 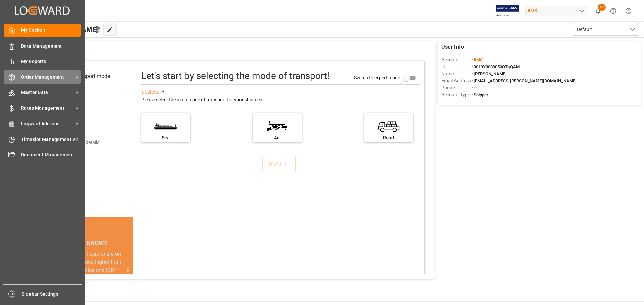 What do you see at coordinates (389, 138) in the screenshot?
I see `div: Road` at bounding box center [389, 138].